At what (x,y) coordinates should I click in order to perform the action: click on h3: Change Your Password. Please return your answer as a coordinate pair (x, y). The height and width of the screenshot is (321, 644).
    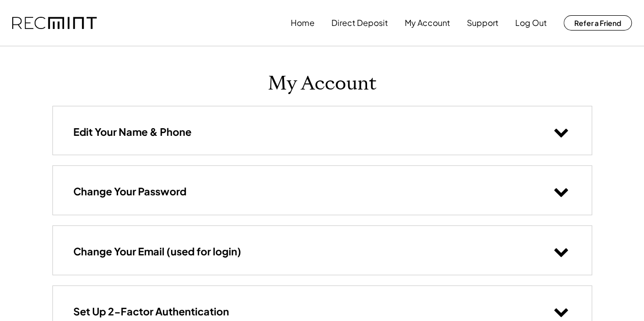
    Looking at the image, I should click on (130, 191).